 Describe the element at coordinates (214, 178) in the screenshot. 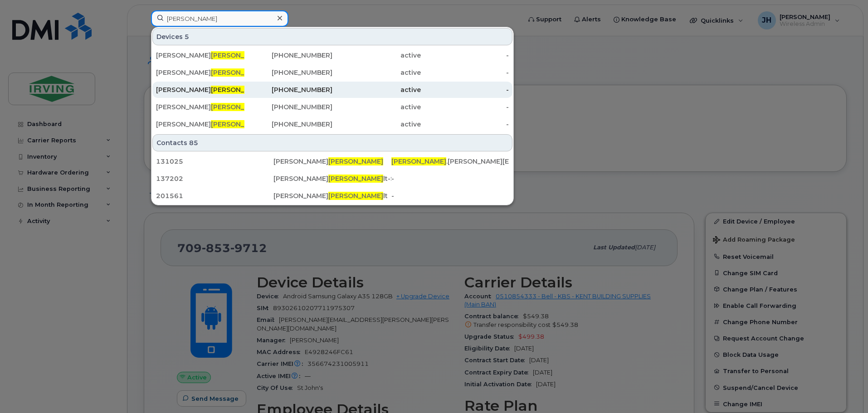

I see `div: 137202` at that location.